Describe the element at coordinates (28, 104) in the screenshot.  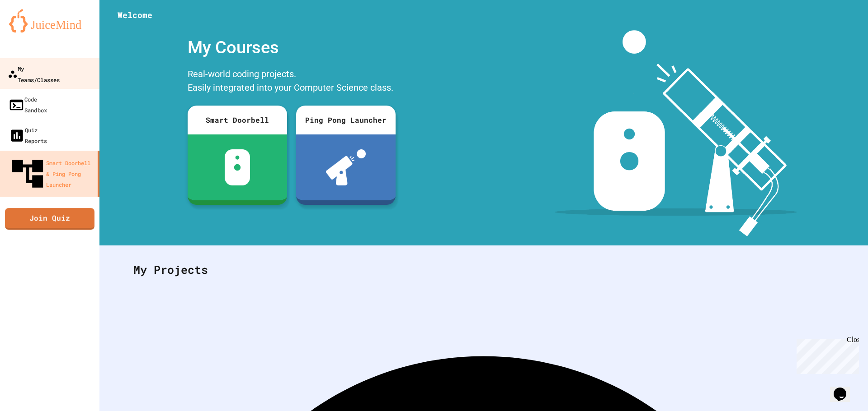
I see `div: Code Sandbox` at that location.